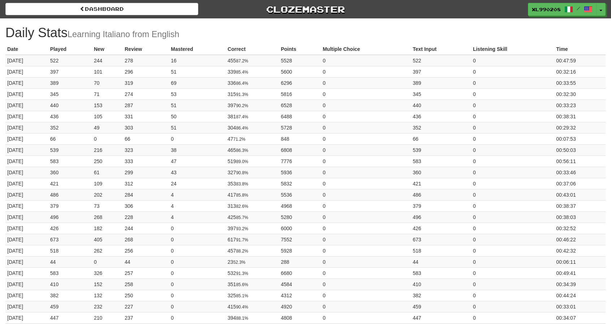 Image resolution: width=611 pixels, height=324 pixels. I want to click on td: 313, so click(252, 206).